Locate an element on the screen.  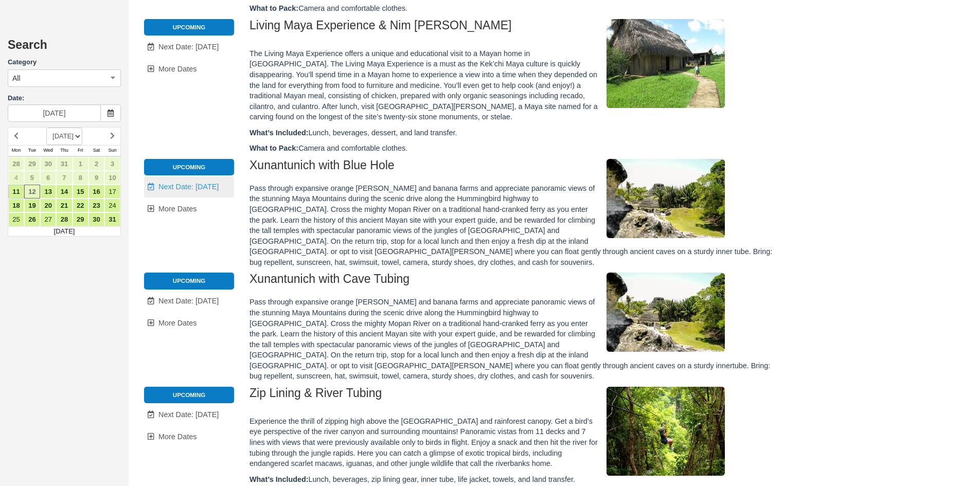
a: 15 is located at coordinates (80, 191).